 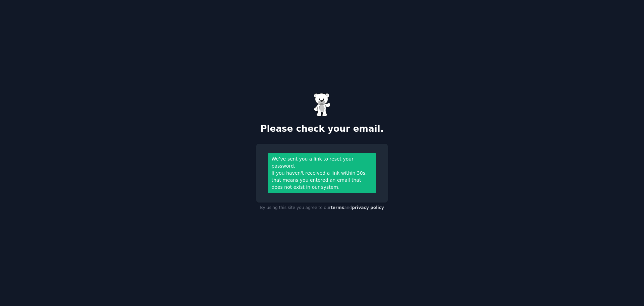 I want to click on div: We’ve sent you a link to reset your password., so click(x=322, y=162).